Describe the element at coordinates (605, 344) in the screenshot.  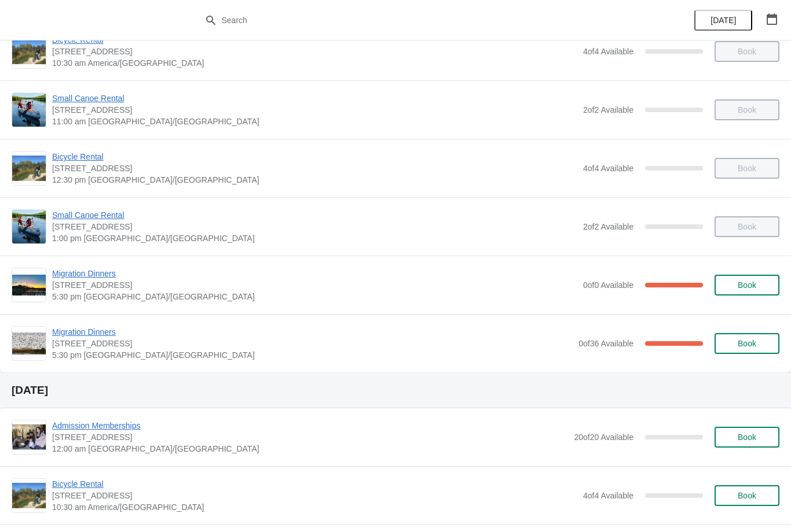
I see `span: 0 of 36 Available` at that location.